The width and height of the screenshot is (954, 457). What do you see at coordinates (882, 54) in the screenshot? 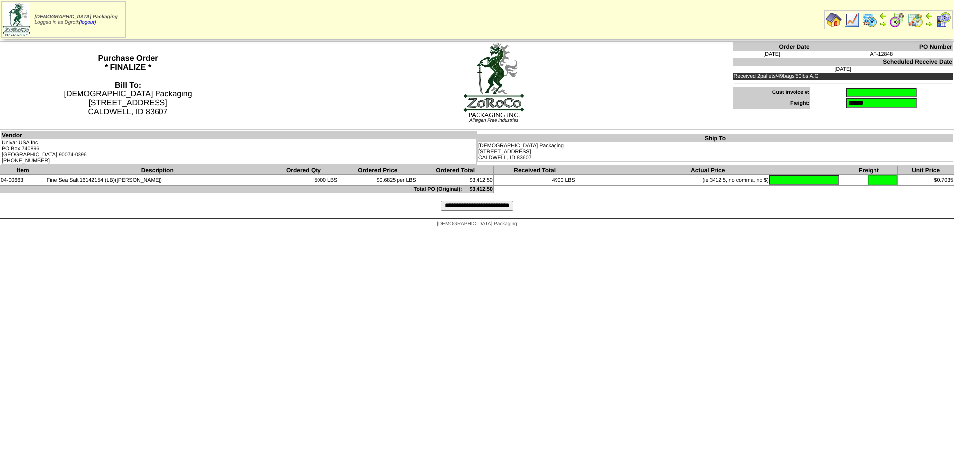
I see `td: AF-12848` at bounding box center [882, 54].